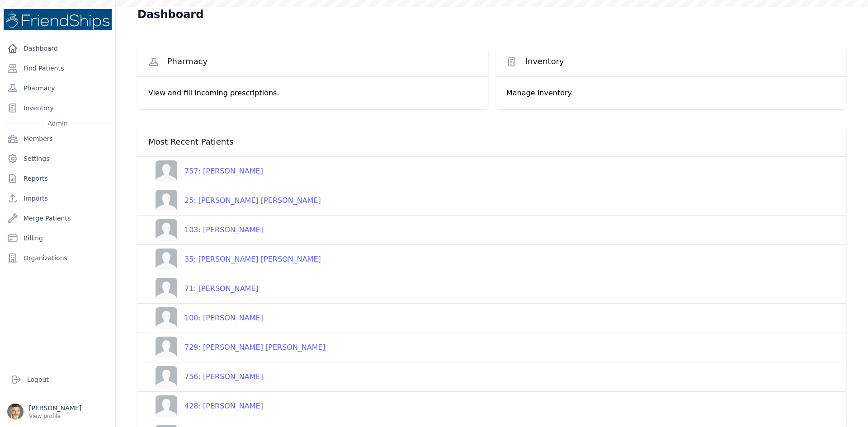 Image resolution: width=868 pixels, height=427 pixels. What do you see at coordinates (57, 139) in the screenshot?
I see `a: Members` at bounding box center [57, 139].